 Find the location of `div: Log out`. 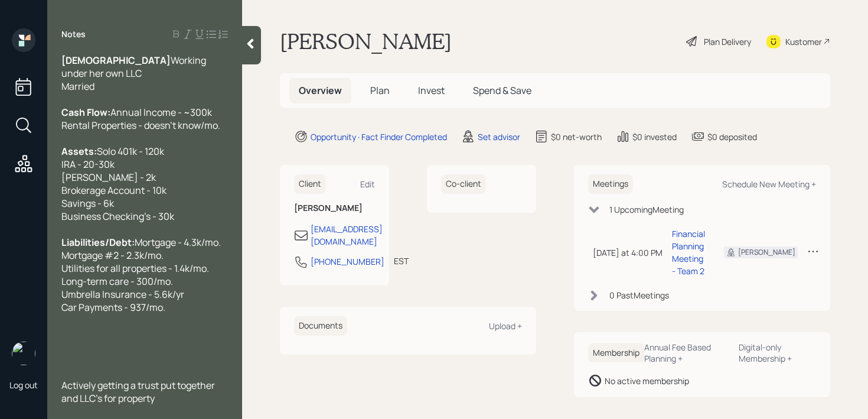

div: Log out is located at coordinates (24, 385).